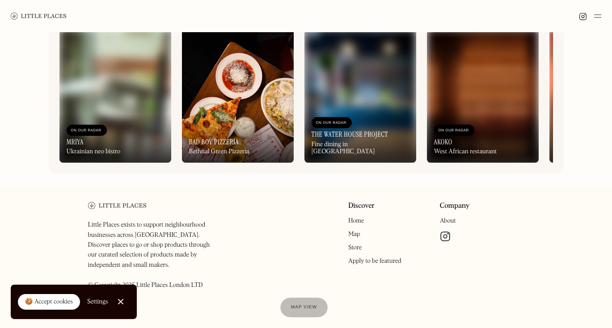 This screenshot has height=328, width=612. I want to click on div: 🍪 Accept cookies, so click(49, 302).